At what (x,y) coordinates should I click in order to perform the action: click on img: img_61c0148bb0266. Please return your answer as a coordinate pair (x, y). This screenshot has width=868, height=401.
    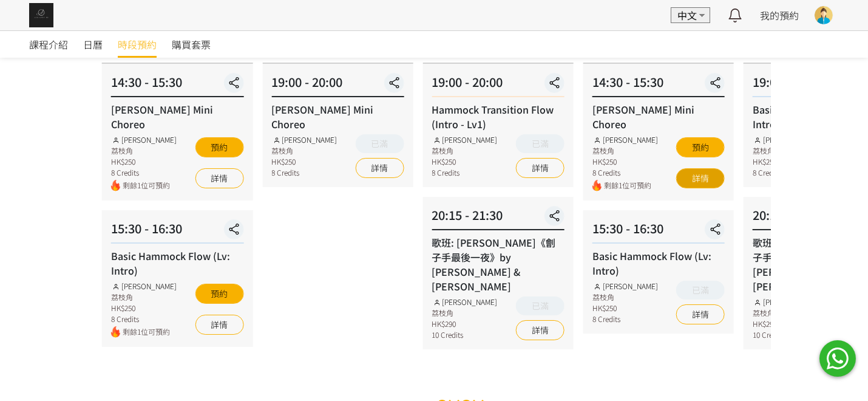
    Looking at the image, I should click on (41, 15).